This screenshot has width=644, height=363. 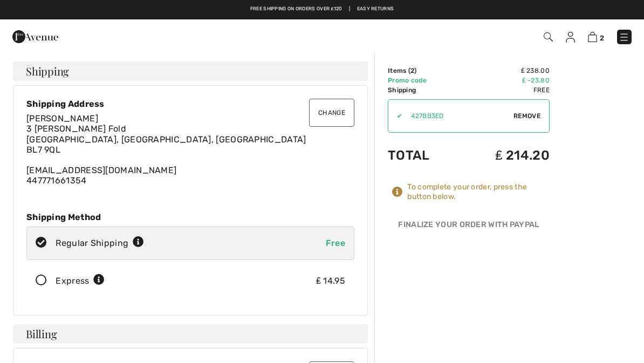 I want to click on div: Express, so click(x=80, y=281).